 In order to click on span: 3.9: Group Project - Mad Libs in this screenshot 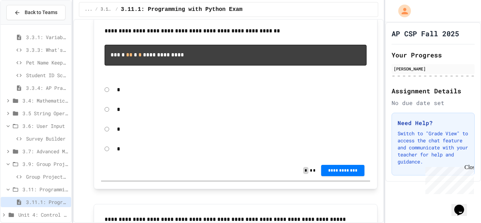, I will do `click(45, 164)`.